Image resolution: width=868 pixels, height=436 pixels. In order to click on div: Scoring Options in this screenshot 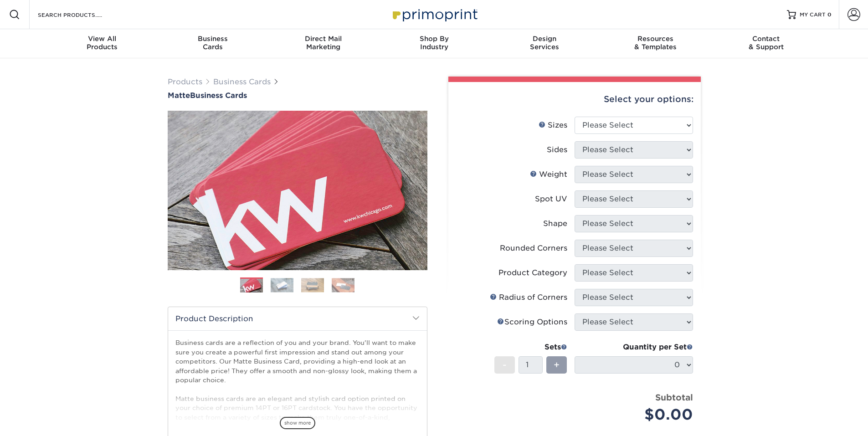, I will do `click(532, 322)`.